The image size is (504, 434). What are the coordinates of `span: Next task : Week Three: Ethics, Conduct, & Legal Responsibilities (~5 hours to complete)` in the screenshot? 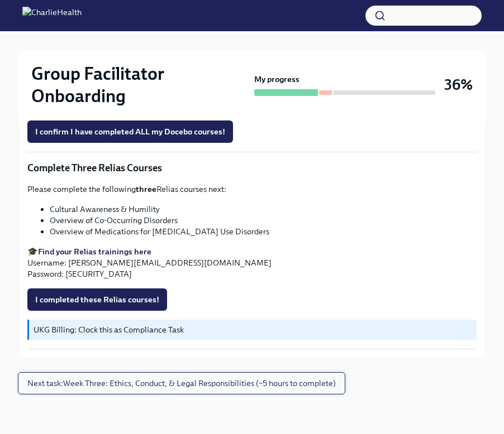 It's located at (181, 384).